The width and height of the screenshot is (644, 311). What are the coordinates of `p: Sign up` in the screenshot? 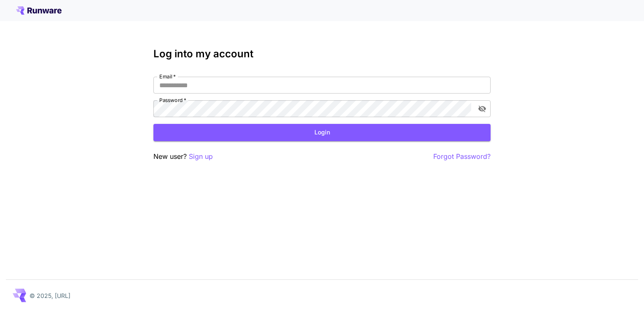 It's located at (200, 156).